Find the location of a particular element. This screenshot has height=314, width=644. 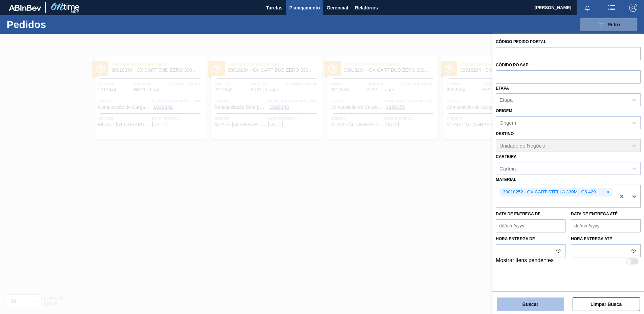

img: Logout is located at coordinates (633, 8).